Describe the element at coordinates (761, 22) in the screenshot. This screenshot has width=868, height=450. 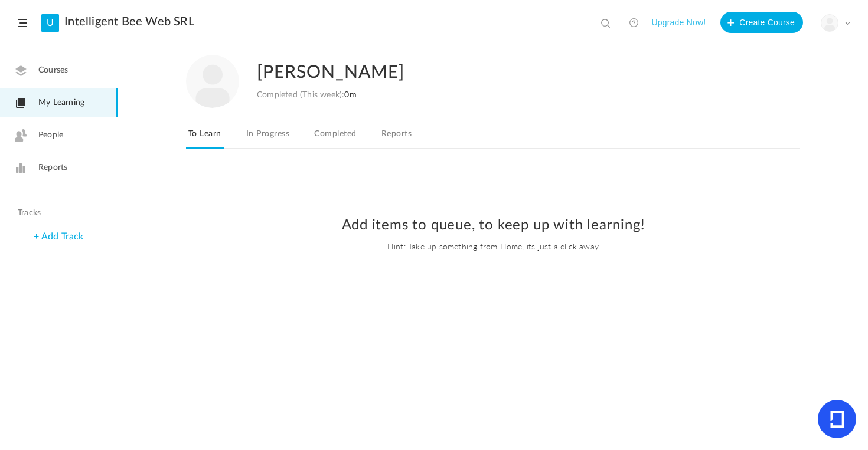
I see `button: Create Course` at that location.